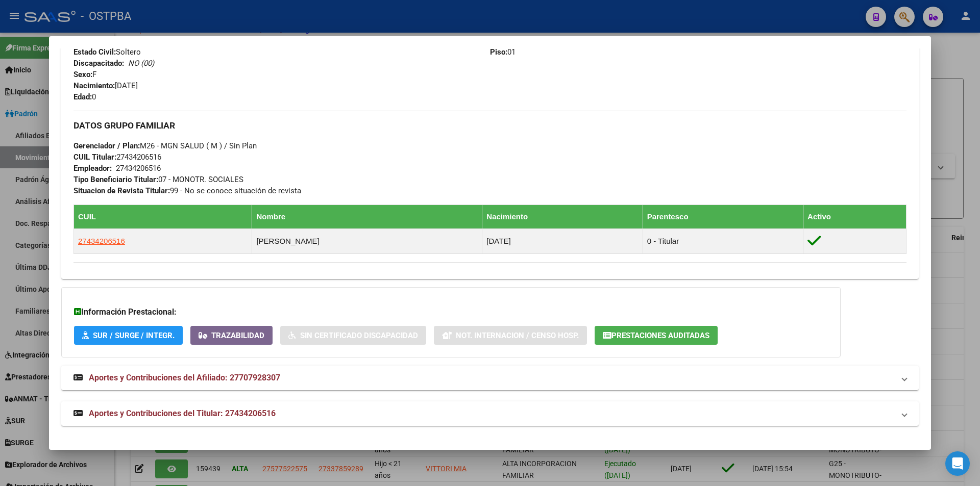  I want to click on span: Aportes y Contribuciones del Titular: 27434206516, so click(182, 413).